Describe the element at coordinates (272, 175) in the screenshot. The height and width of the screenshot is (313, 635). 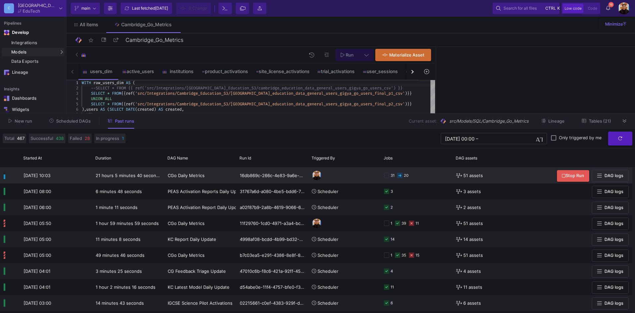
I see `div: 16db869c-266c-4e83-9a6e-3c00531a33ed` at that location.